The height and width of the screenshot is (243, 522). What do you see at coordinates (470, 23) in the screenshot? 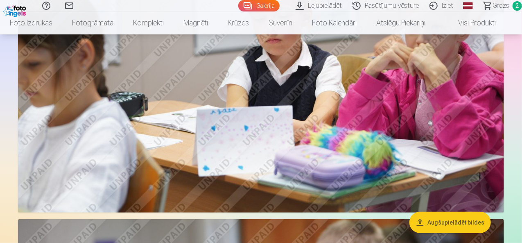
I see `a: Visi produkti` at bounding box center [470, 23].